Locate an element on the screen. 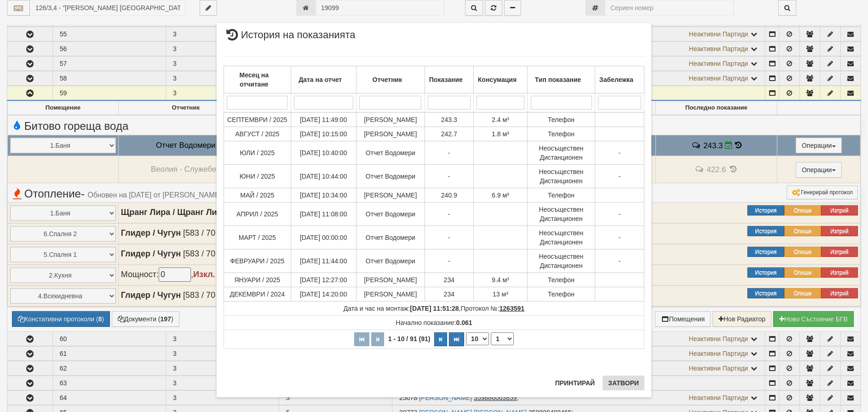 The image size is (868, 412). td: ЮНИ / 2025 is located at coordinates (258, 176).